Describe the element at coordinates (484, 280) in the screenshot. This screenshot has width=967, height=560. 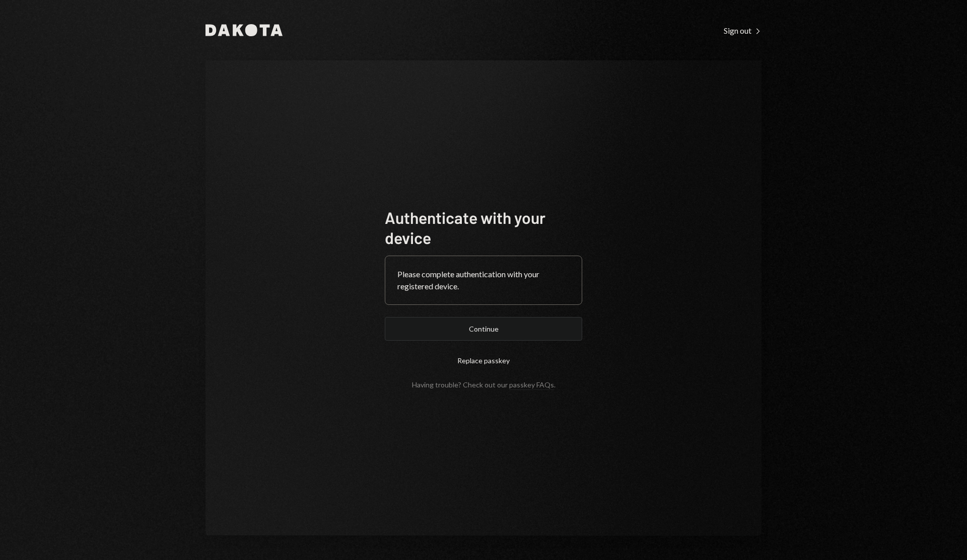
I see `div: Please complete authentication with your registered device.` at that location.